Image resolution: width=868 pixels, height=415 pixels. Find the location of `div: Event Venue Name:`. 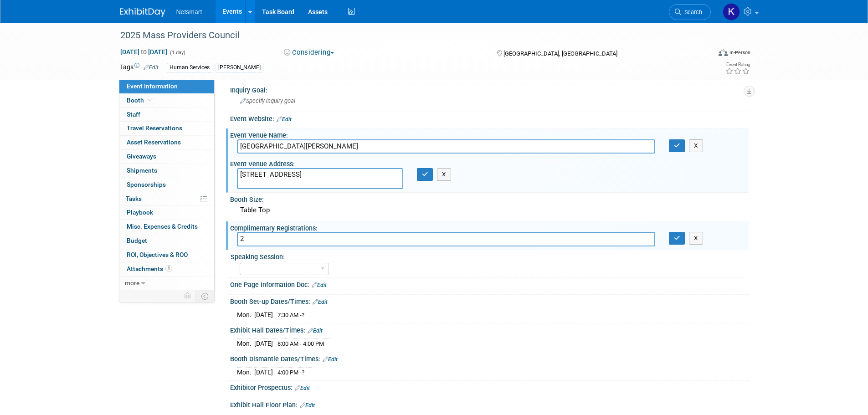

div: Event Venue Name: is located at coordinates (490, 134).